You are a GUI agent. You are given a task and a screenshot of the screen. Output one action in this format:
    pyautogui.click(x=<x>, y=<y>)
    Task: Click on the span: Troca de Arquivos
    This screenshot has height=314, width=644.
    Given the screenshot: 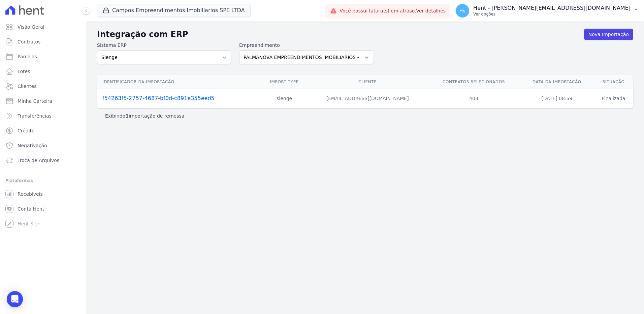 What is the action you would take?
    pyautogui.click(x=39, y=160)
    